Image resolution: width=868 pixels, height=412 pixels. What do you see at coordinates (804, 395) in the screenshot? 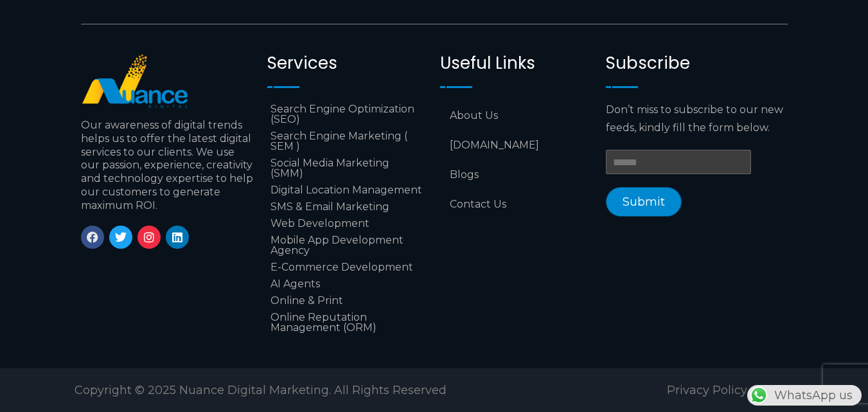
I see `div: WhatsApp us` at bounding box center [804, 395].